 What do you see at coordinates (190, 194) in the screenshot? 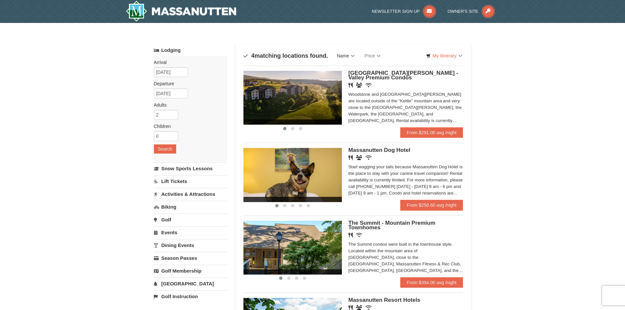
I see `a: Activities & Attractions` at bounding box center [190, 194].